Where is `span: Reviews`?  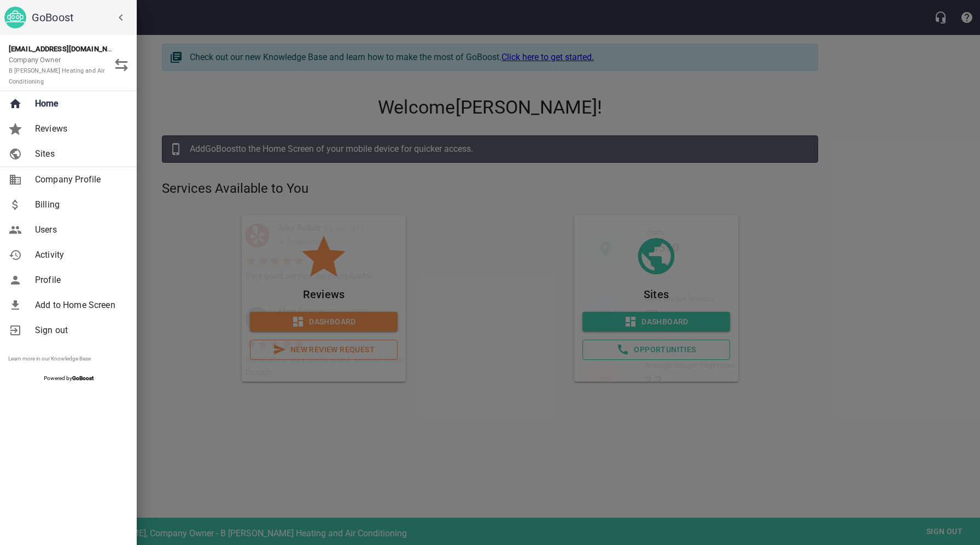
span: Reviews is located at coordinates (79, 129).